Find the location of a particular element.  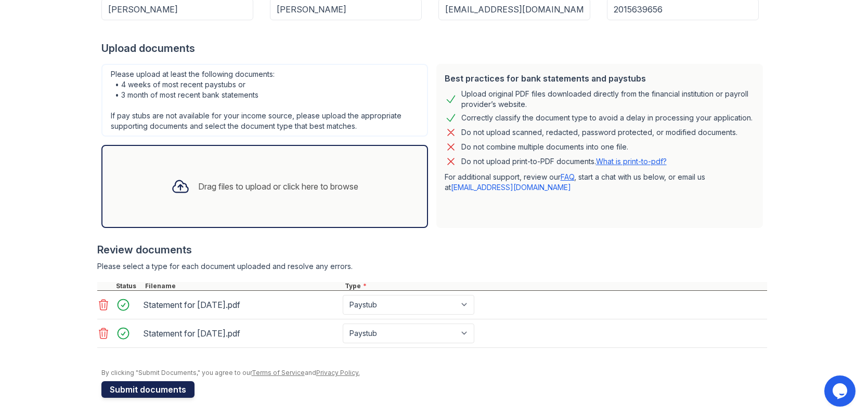

div: Best practices for bank statements and paystubs is located at coordinates (600, 78).